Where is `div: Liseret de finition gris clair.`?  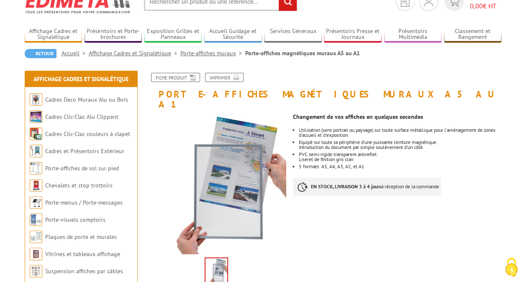 div: Liseret de finition gris clair. is located at coordinates (400, 159).